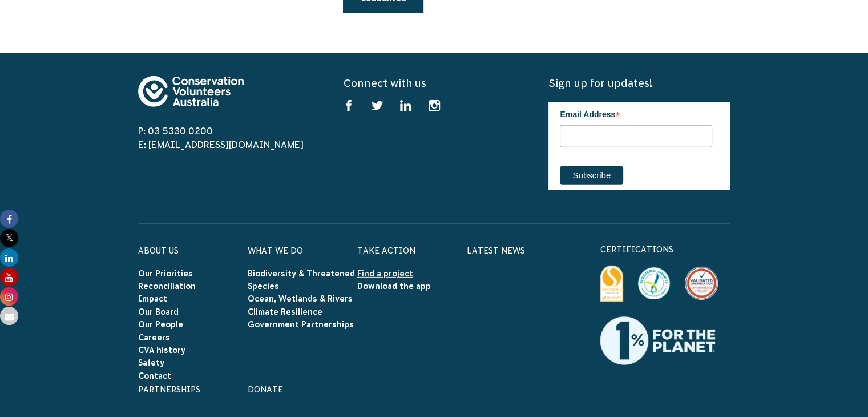 The image size is (868, 417). Describe the element at coordinates (387, 250) in the screenshot. I see `a: Take Action` at that location.